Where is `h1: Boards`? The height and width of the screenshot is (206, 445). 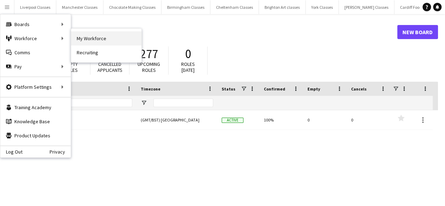
h1: Boards is located at coordinates (205, 32).